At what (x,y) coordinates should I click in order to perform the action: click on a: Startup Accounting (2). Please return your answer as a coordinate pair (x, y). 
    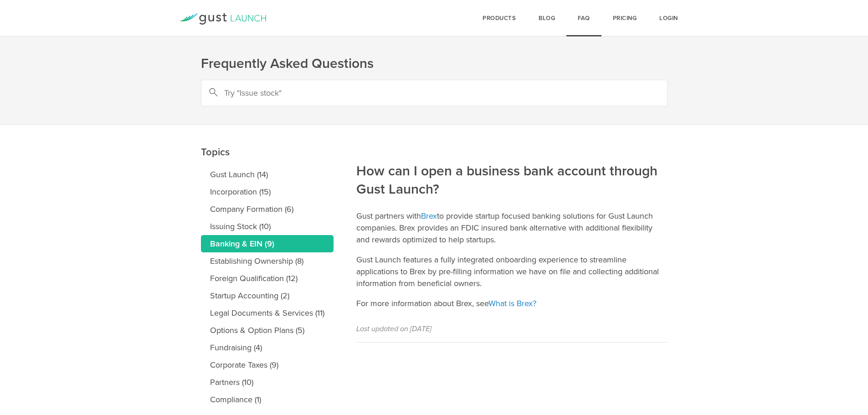
    Looking at the image, I should click on (267, 296).